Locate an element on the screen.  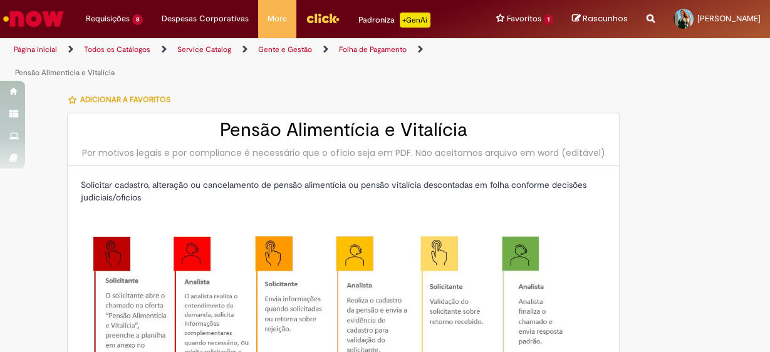
a: Pensão Alimentícia e Vitalícia is located at coordinates (65, 73).